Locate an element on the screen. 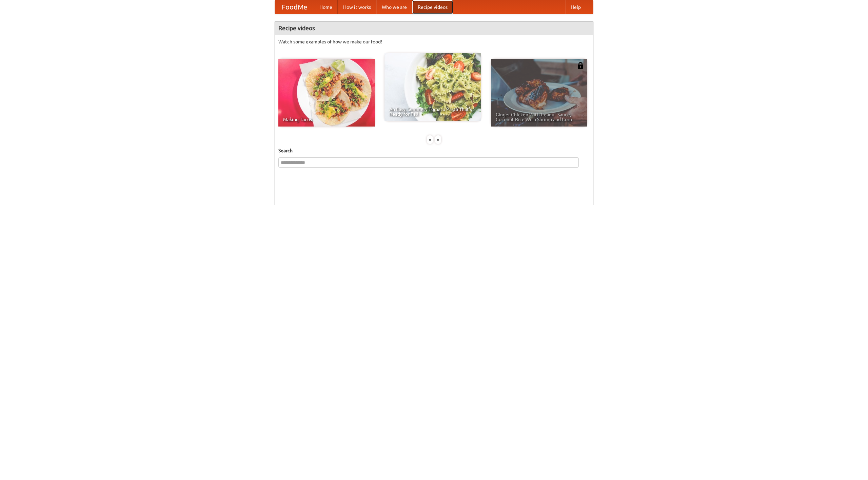 The width and height of the screenshot is (868, 480). h5: Search is located at coordinates (434, 151).